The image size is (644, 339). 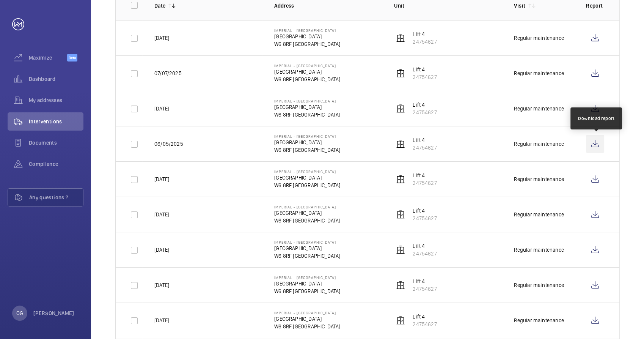 What do you see at coordinates (448, 6) in the screenshot?
I see `p: Unit` at bounding box center [448, 6].